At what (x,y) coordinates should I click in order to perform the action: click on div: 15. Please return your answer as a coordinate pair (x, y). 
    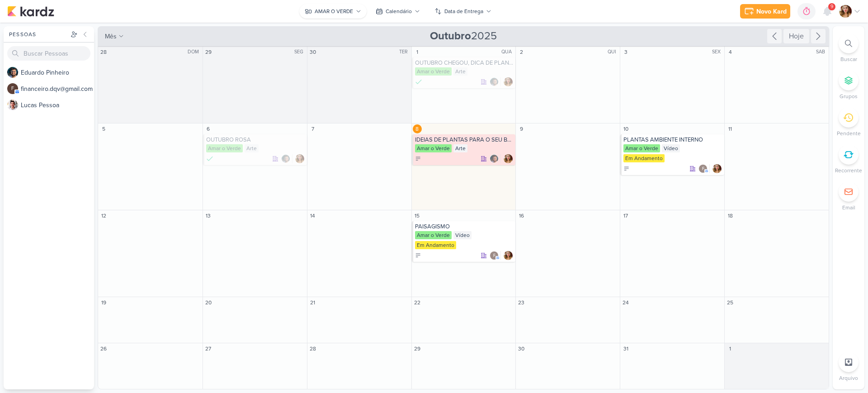
    Looking at the image, I should click on (418, 216).